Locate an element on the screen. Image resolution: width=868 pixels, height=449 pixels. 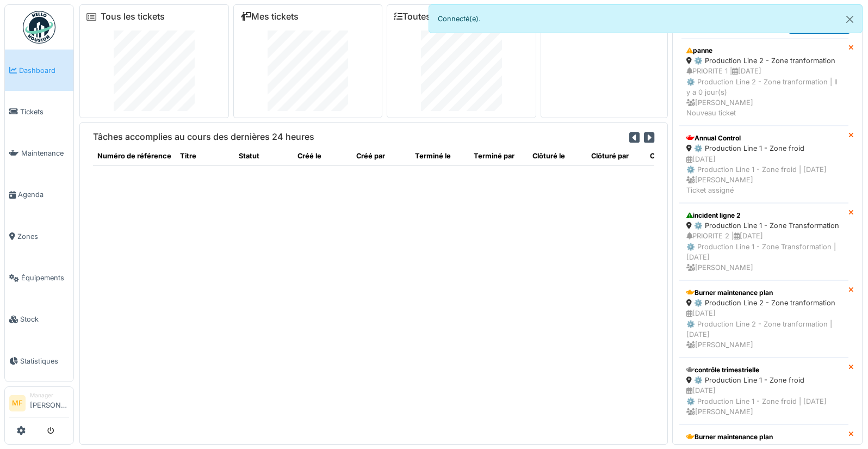
div: Annual Control is located at coordinates (763, 138).